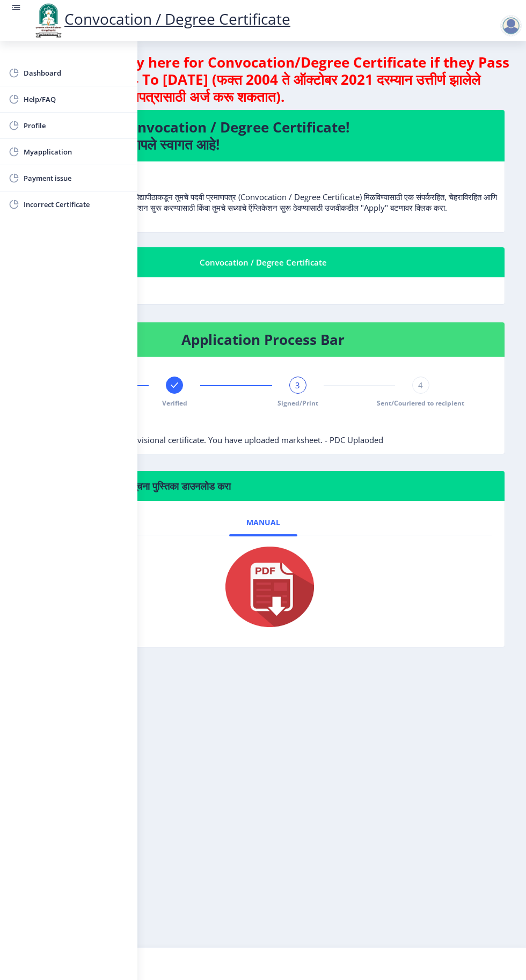 Image resolution: width=526 pixels, height=980 pixels. I want to click on span: Verified, so click(174, 403).